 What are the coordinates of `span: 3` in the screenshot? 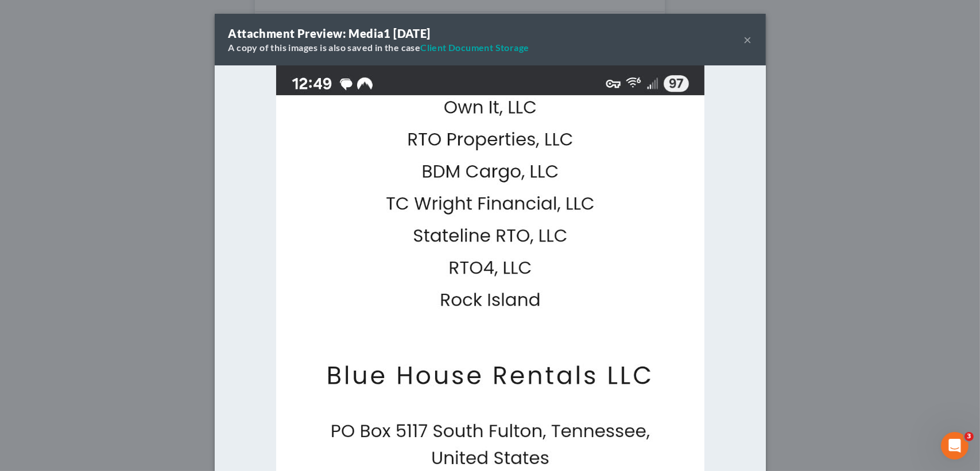 It's located at (969, 437).